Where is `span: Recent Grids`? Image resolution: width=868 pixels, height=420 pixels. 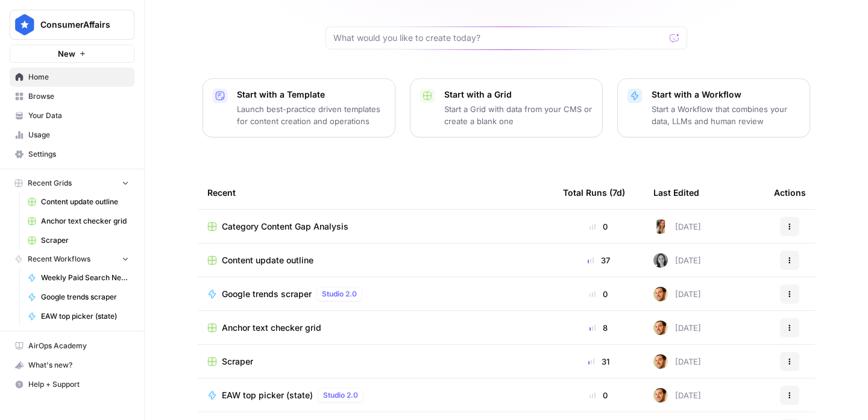 span: Recent Grids is located at coordinates (50, 183).